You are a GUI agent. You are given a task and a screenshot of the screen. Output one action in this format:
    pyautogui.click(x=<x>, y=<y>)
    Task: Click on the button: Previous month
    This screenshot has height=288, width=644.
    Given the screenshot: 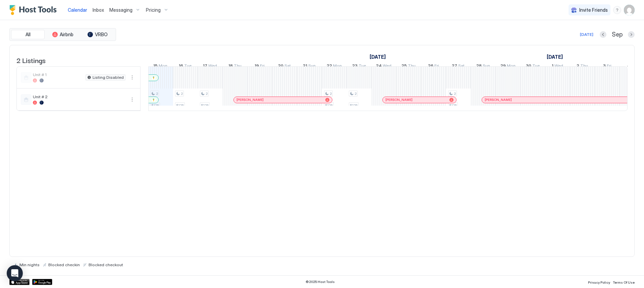 What is the action you would take?
    pyautogui.click(x=603, y=35)
    